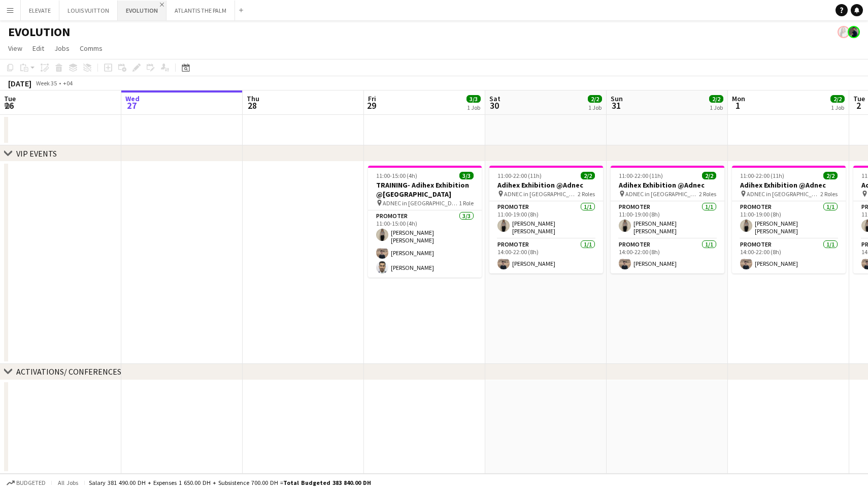 Image resolution: width=868 pixels, height=491 pixels. I want to click on span: Sun, so click(617, 99).